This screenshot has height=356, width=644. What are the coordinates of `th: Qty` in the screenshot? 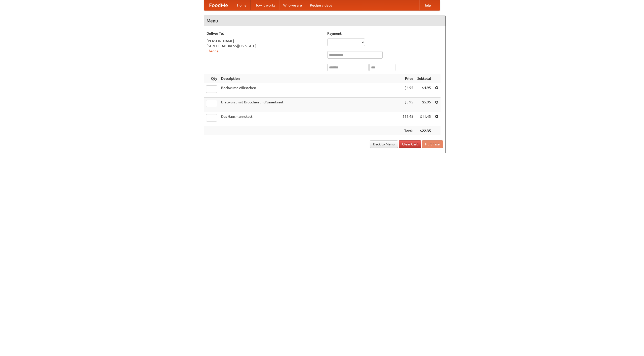 It's located at (212, 78).